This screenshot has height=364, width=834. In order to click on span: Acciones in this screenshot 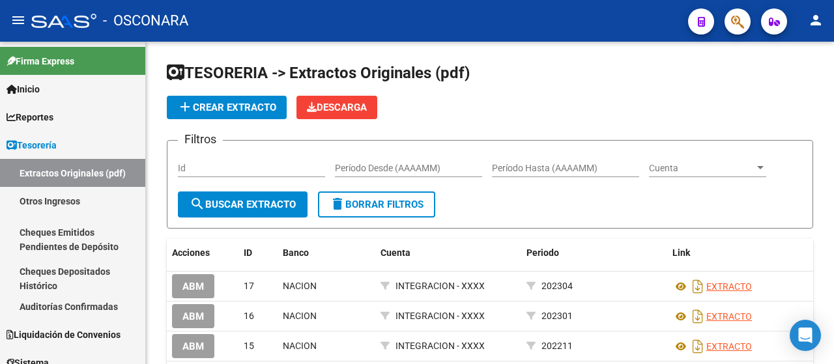, I will do `click(191, 253)`.